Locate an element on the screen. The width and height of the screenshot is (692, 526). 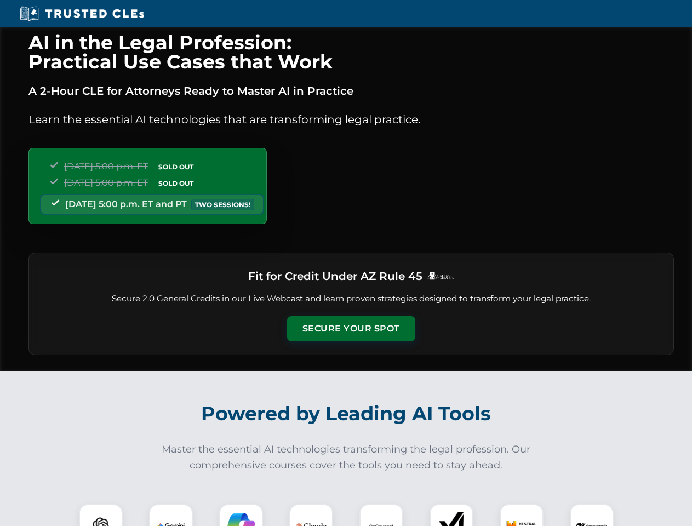
img: Trusted CLEs is located at coordinates (82, 14).